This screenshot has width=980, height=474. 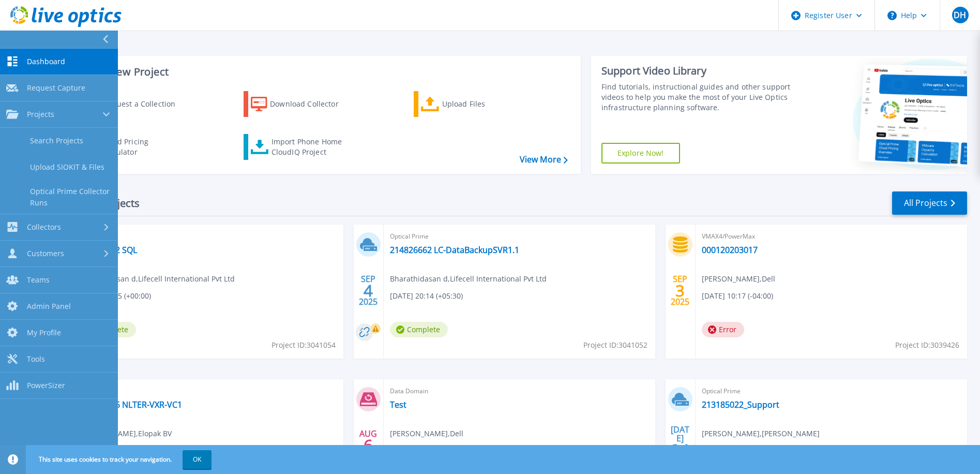 I want to click on span: SQL Server, so click(x=207, y=236).